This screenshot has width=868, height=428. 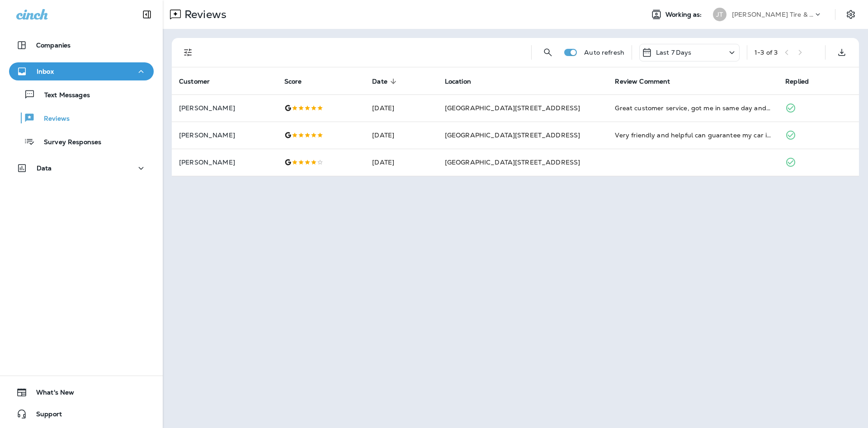 I want to click on button: Reviews, so click(x=81, y=118).